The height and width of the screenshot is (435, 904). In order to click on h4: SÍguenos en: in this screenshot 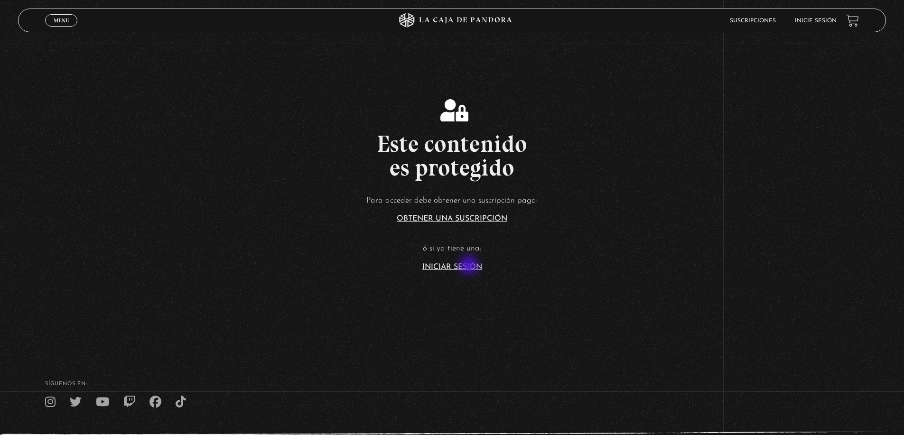, I will do `click(452, 384)`.